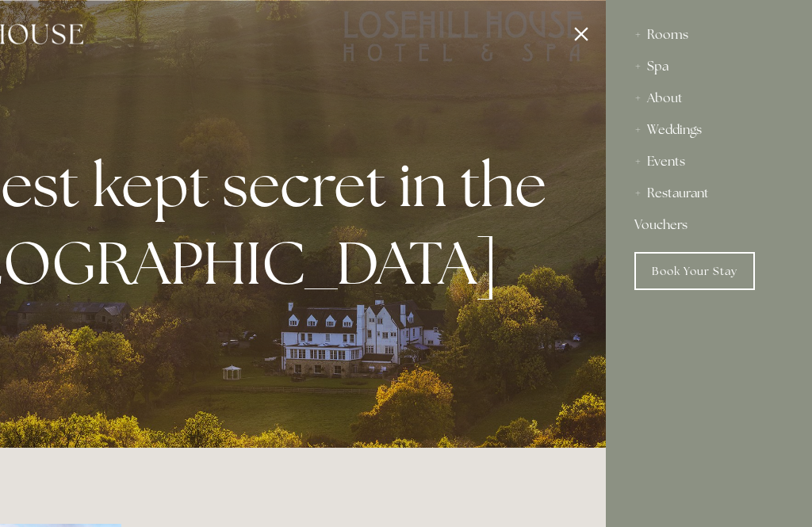  Describe the element at coordinates (709, 194) in the screenshot. I see `div: Restaurant` at that location.